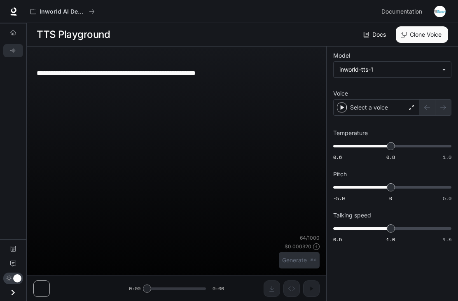  I want to click on p: 0 3 ., so click(237, 63).